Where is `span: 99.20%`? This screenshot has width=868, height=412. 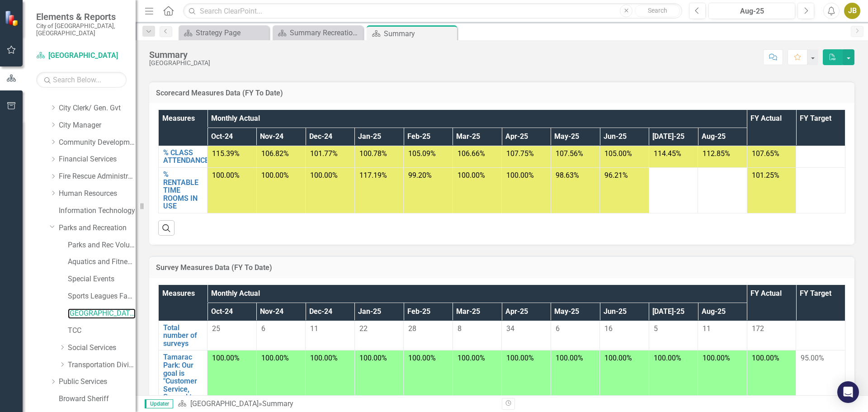
span: 99.20% is located at coordinates (420, 175).